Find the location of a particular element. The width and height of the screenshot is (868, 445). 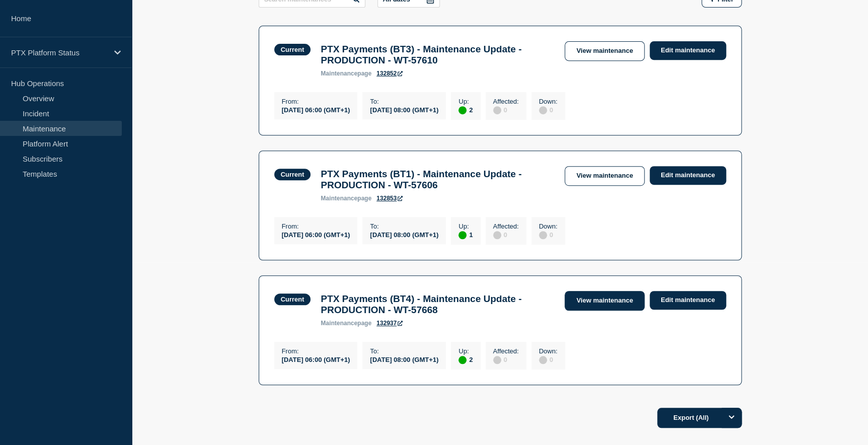

p: PTX Platform Status is located at coordinates (59, 53).